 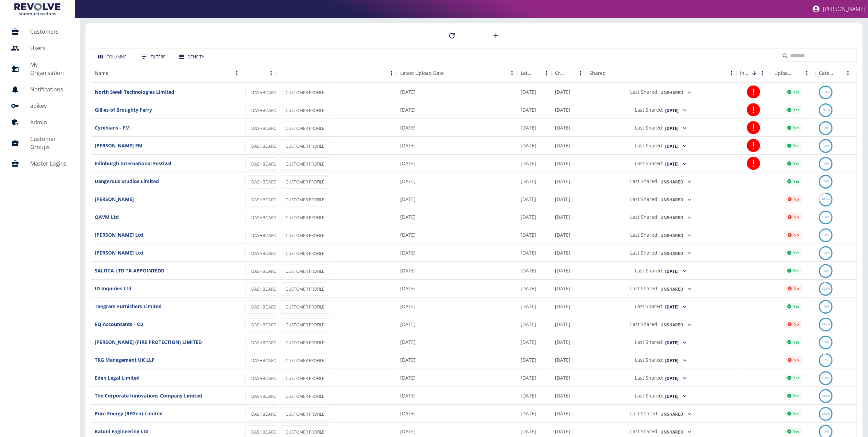 I want to click on a: Pure Energy (REGen) Limited, so click(x=129, y=413).